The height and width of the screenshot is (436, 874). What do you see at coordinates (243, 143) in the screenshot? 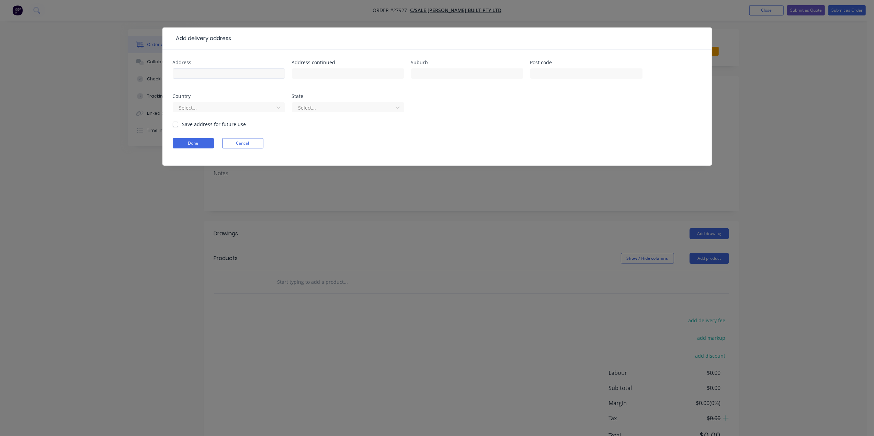
I see `button: Cancel` at bounding box center [243, 143].